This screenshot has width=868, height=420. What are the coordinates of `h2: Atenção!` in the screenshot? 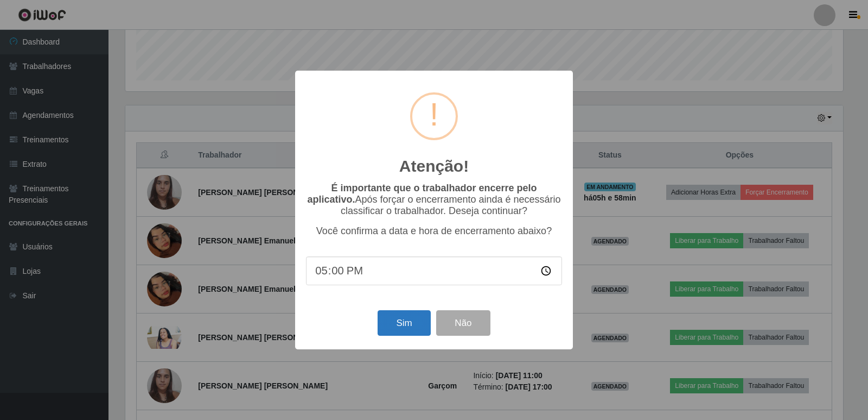 It's located at (434, 166).